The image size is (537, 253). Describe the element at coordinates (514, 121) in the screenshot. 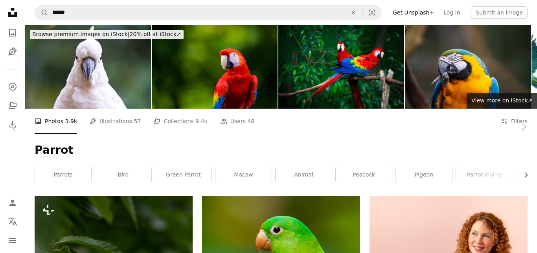

I see `button: Filters` at that location.